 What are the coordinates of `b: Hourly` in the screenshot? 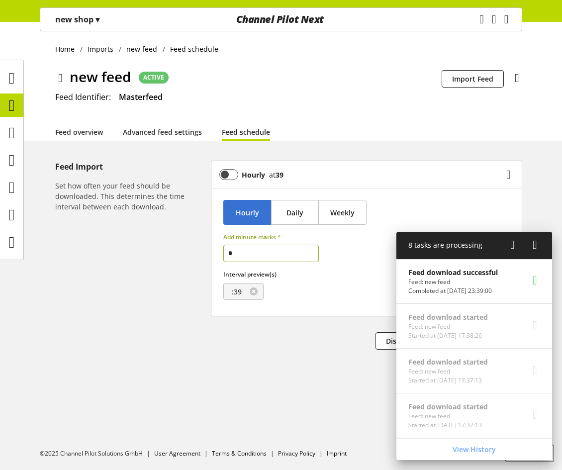 It's located at (253, 175).